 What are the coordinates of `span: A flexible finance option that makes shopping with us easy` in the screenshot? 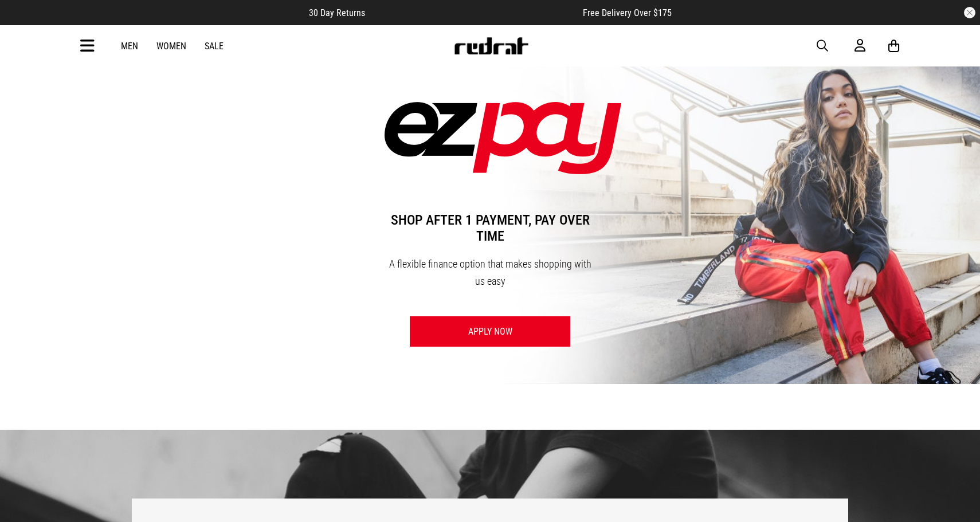 It's located at (490, 272).